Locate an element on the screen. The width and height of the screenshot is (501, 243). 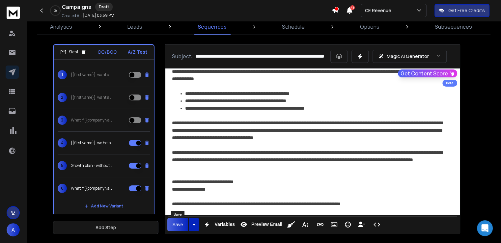
p: Created At: is located at coordinates (72, 16).